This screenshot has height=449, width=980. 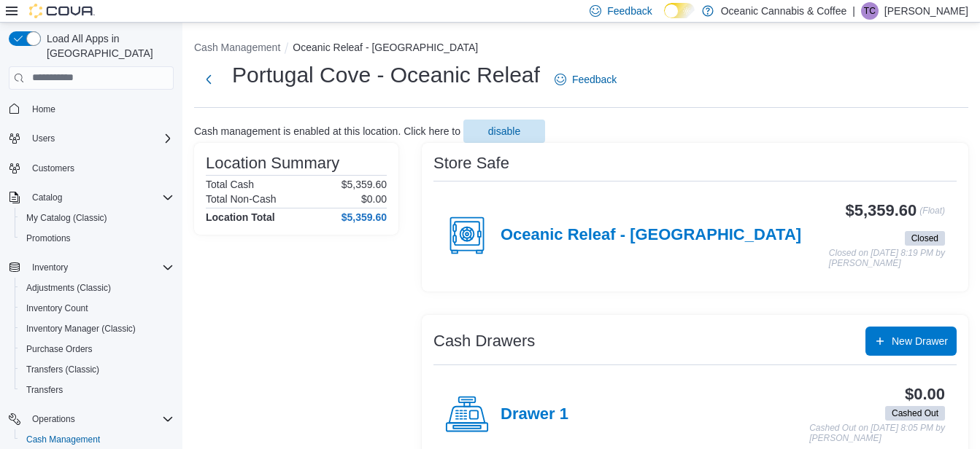 I want to click on button: disable, so click(x=504, y=131).